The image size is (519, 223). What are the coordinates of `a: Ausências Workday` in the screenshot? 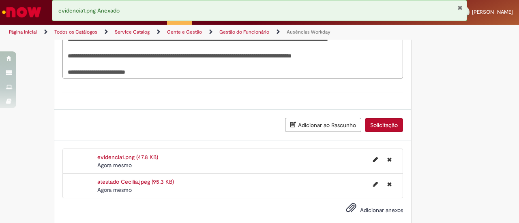 It's located at (308, 32).